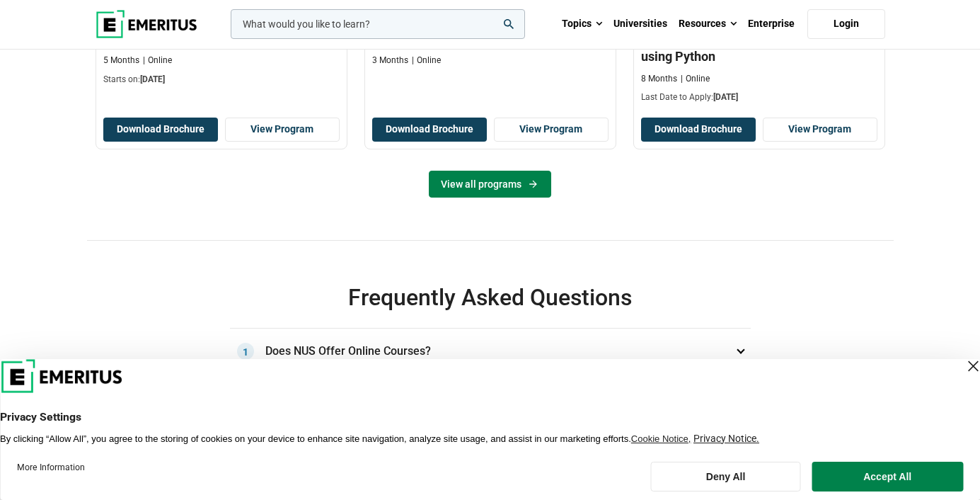 Image resolution: width=980 pixels, height=500 pixels. What do you see at coordinates (221, 79) in the screenshot?
I see `p: Starts on:` at bounding box center [221, 79].